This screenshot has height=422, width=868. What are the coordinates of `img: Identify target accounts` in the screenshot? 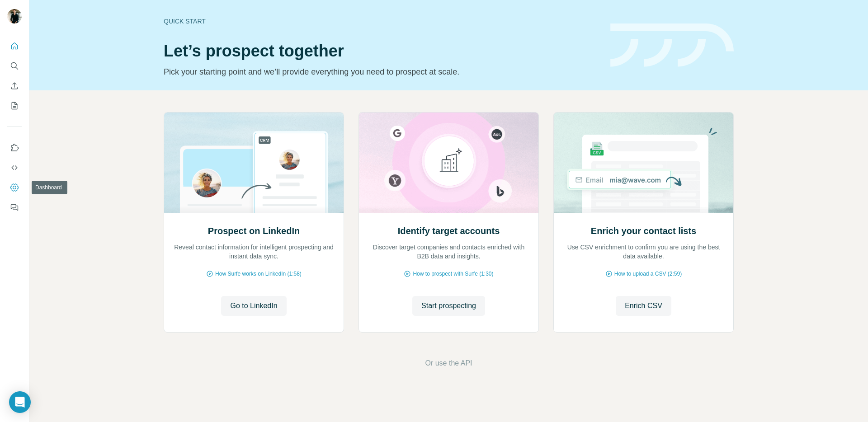 It's located at (448, 162).